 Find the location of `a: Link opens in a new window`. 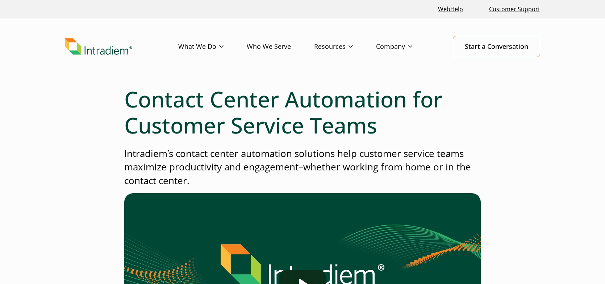

a: Link opens in a new window is located at coordinates (450, 9).